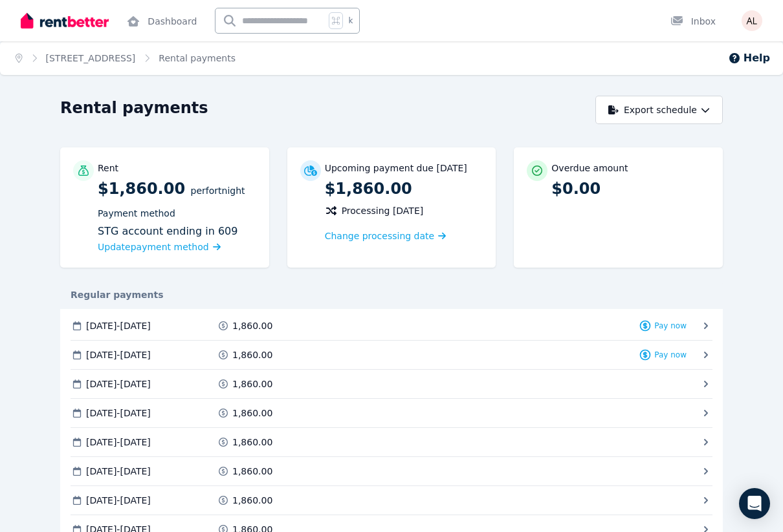  Describe the element at coordinates (177, 213) in the screenshot. I see `p: Payment method` at that location.